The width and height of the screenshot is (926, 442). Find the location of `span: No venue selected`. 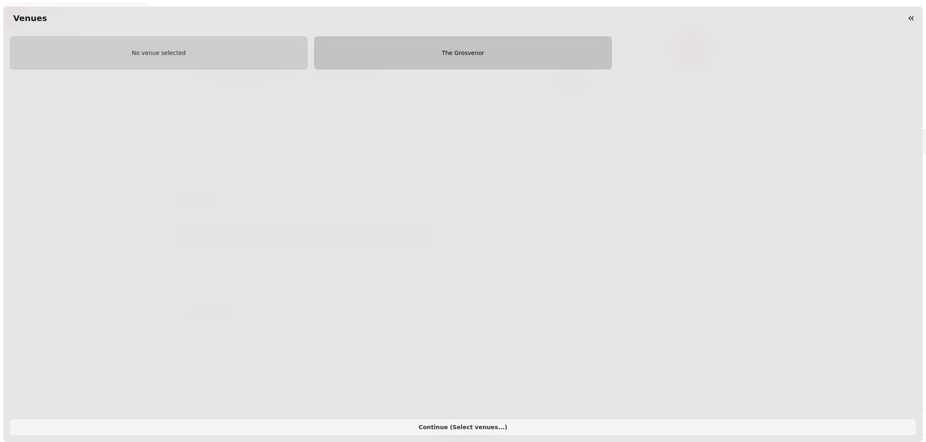

span: No venue selected is located at coordinates (159, 53).